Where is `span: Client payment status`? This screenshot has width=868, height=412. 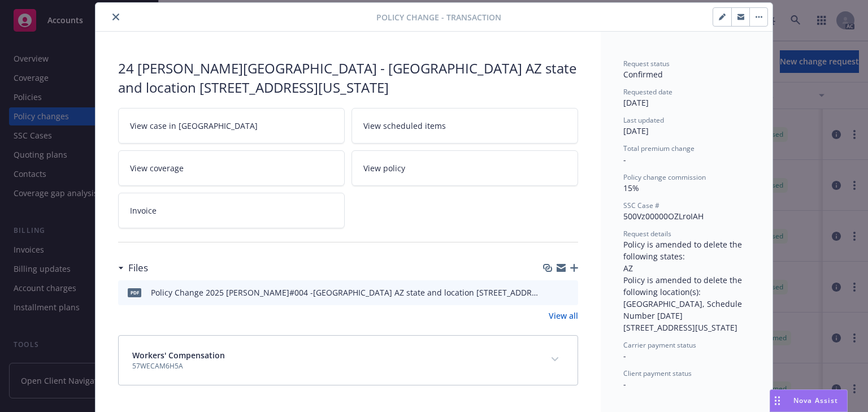 span: Client payment status is located at coordinates (657, 372).